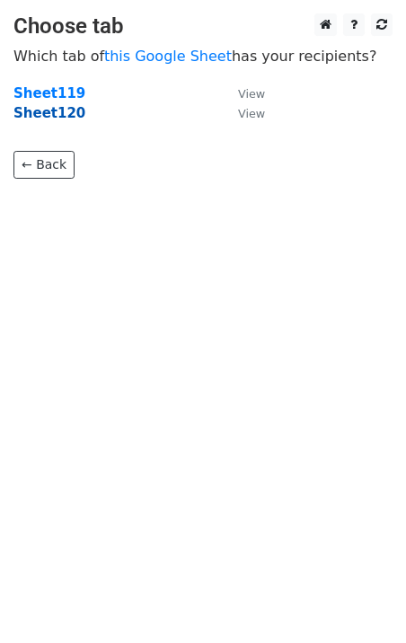 This screenshot has width=406, height=643. Describe the element at coordinates (361, 600) in the screenshot. I see `div: Chat Widget` at that location.